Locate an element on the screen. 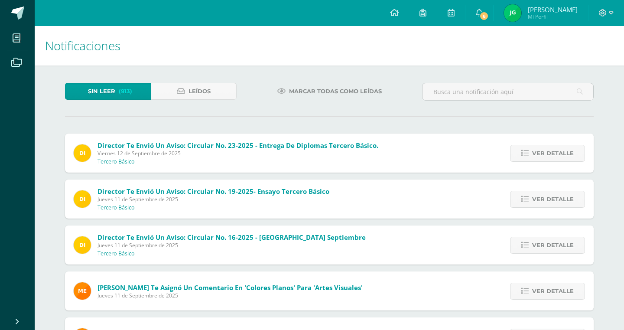 Image resolution: width=624 pixels, height=330 pixels. span: Viernes 12 de Septiembre de 2025 is located at coordinates (238, 153).